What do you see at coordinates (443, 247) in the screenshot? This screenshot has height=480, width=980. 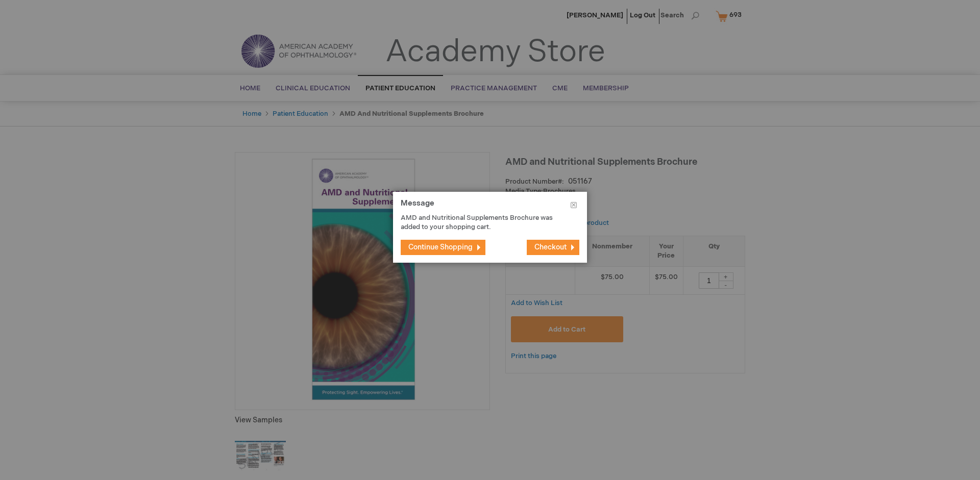 I see `button: Continue Shopping` at bounding box center [443, 247].